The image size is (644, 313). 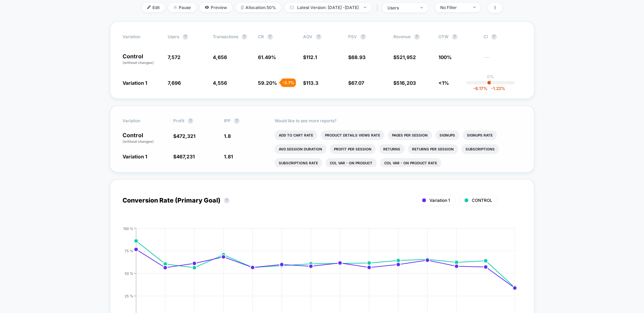 I want to click on span: CI, so click(x=503, y=37).